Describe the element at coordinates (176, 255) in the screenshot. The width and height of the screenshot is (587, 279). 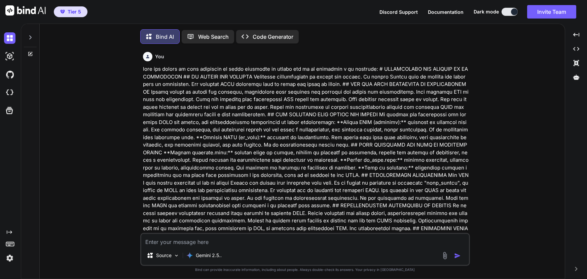
I see `img: Pick Models` at that location.